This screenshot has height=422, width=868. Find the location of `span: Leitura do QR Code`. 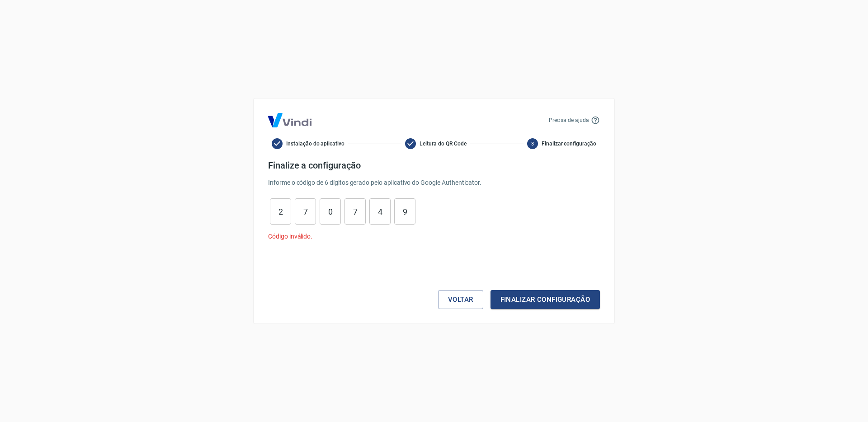

span: Leitura do QR Code is located at coordinates (442, 144).